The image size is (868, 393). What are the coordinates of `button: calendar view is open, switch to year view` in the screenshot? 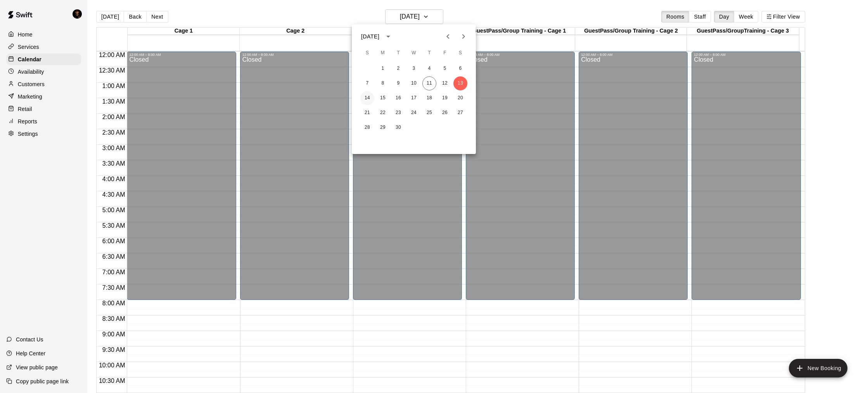 It's located at (388, 37).